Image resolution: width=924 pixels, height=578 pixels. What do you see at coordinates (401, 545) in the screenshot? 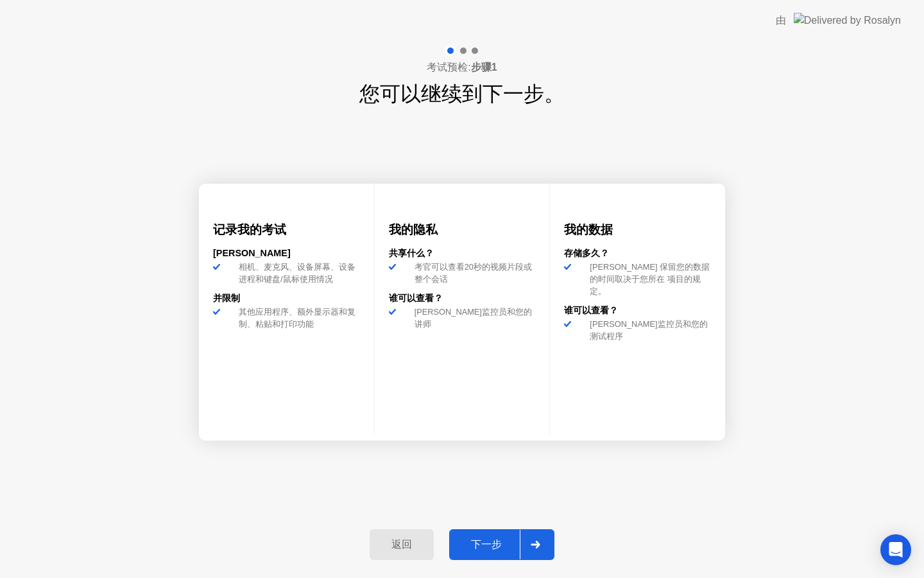
I see `div: 返回` at bounding box center [401, 545].